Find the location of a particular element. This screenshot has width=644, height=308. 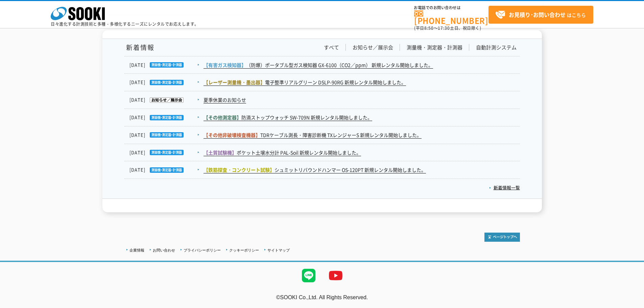

span: 【その他非破壊検査機器】 is located at coordinates (232, 135).